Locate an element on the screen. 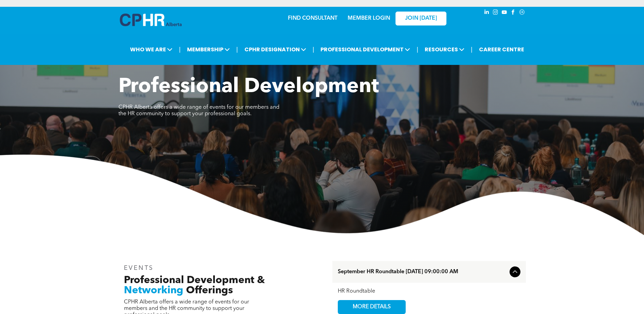  span: Professional Development & is located at coordinates (194, 281).